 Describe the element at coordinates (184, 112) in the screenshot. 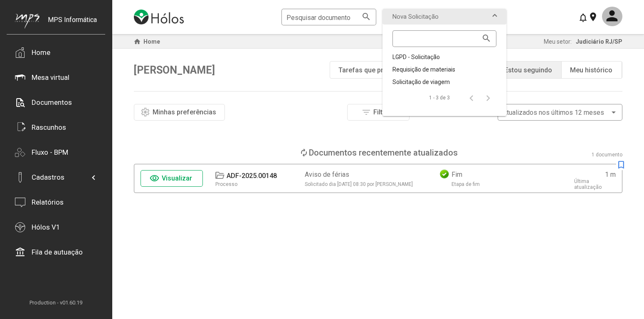

I see `span: Minhas preferências` at that location.